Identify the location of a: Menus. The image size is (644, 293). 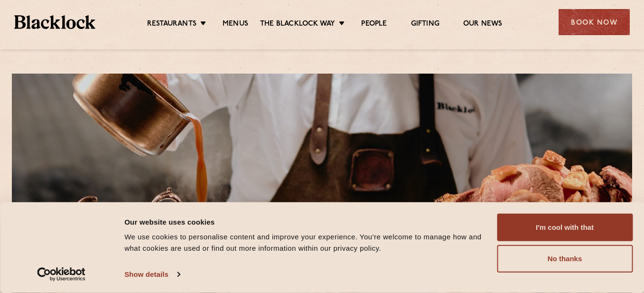
(236, 24).